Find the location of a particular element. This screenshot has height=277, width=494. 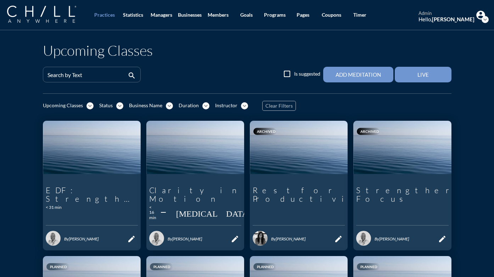

img: Company Logo is located at coordinates (41, 14).